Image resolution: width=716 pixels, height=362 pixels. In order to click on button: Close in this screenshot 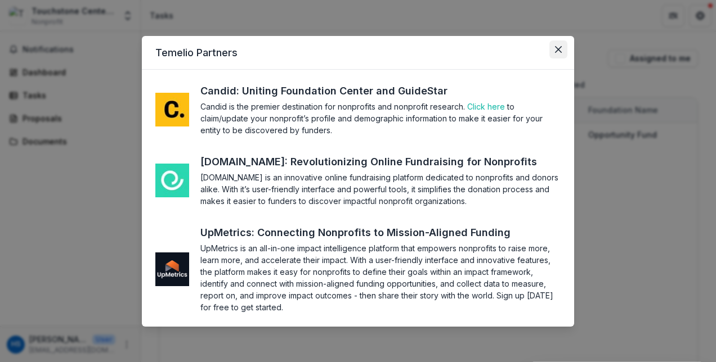, I will do `click(558, 50)`.